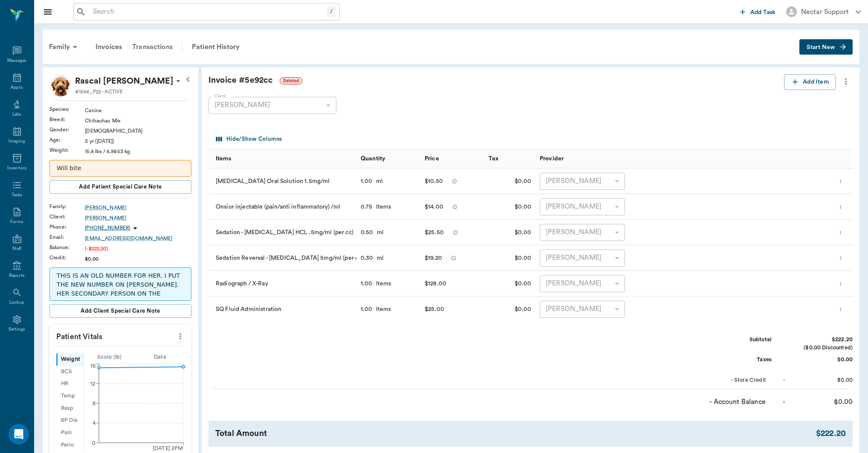  I want to click on a: Patient History, so click(215, 47).